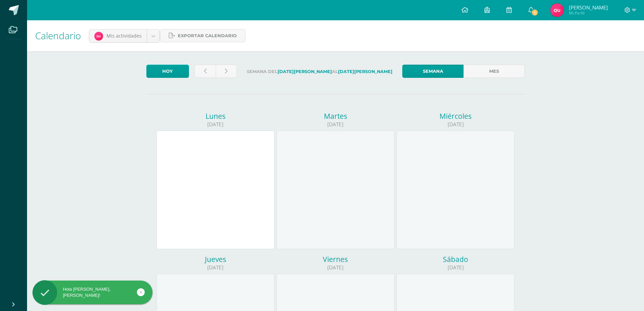 This screenshot has width=644, height=311. What do you see at coordinates (336, 259) in the screenshot?
I see `div: Viernes` at bounding box center [336, 259].